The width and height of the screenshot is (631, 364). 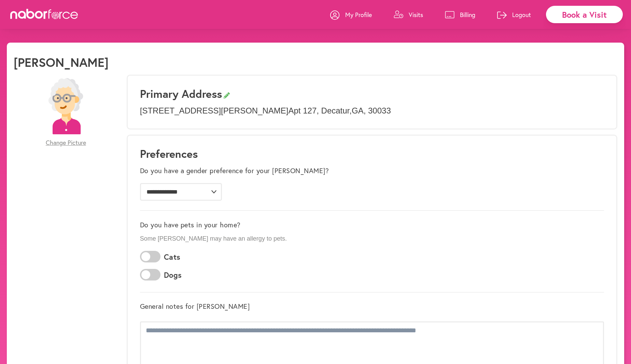 I want to click on h1: Preferences, so click(x=372, y=154).